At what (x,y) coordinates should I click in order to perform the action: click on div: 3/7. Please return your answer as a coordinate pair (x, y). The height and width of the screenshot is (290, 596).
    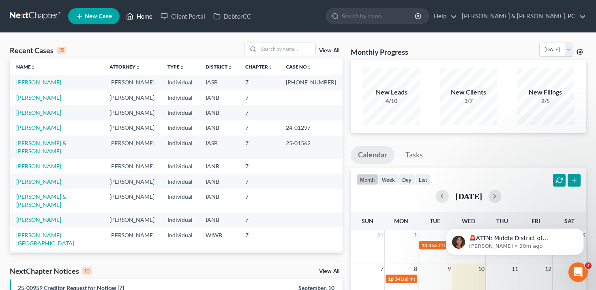
    Looking at the image, I should click on (469, 101).